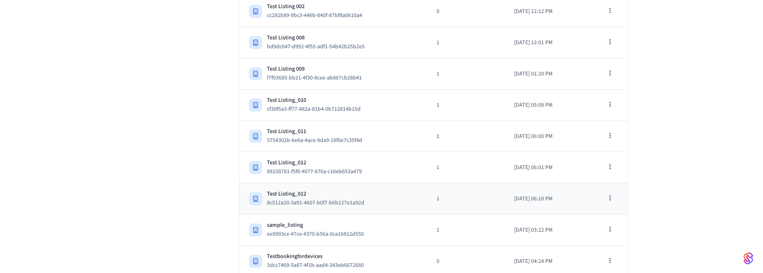  I want to click on div: Test Listing 009, so click(318, 69).